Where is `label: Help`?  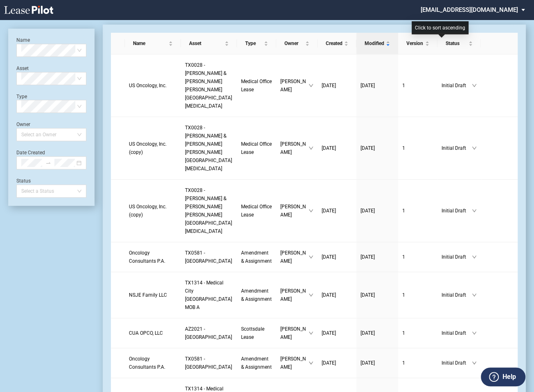
label: Help is located at coordinates (509, 376).